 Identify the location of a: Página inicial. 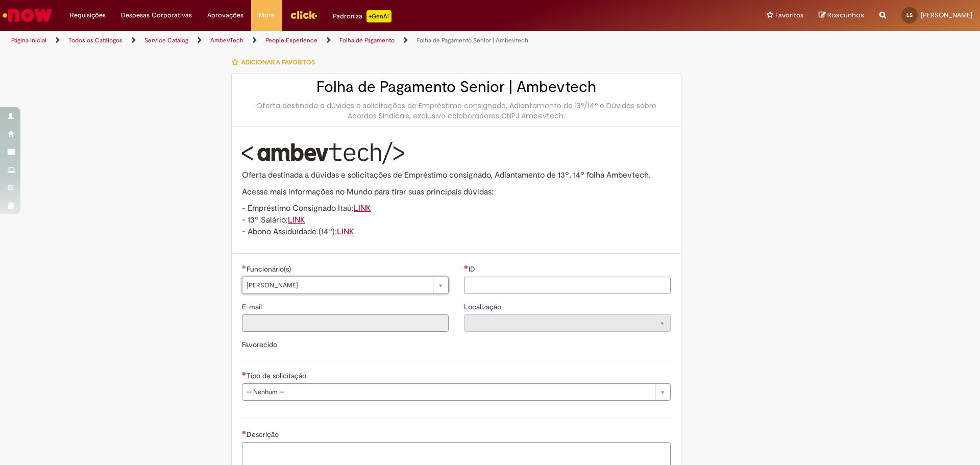
(29, 41).